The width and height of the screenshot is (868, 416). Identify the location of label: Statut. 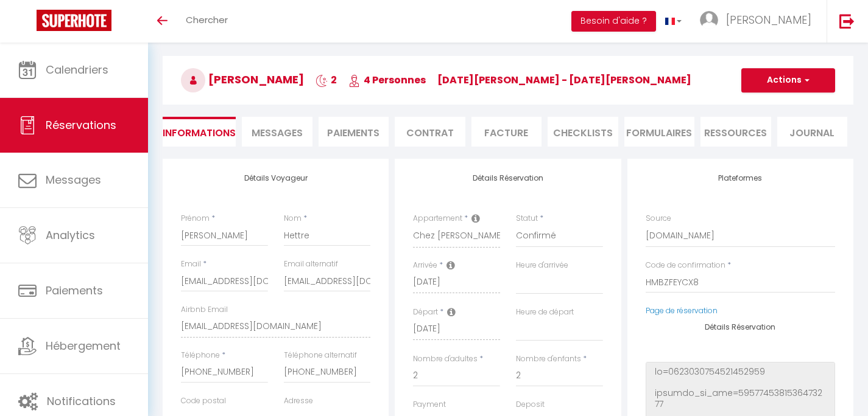
(526, 219).